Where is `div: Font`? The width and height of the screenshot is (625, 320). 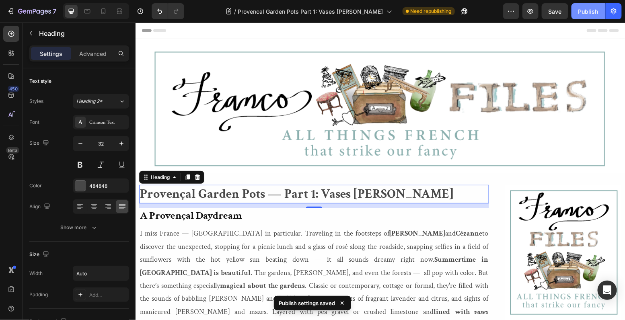 div: Font is located at coordinates (34, 122).